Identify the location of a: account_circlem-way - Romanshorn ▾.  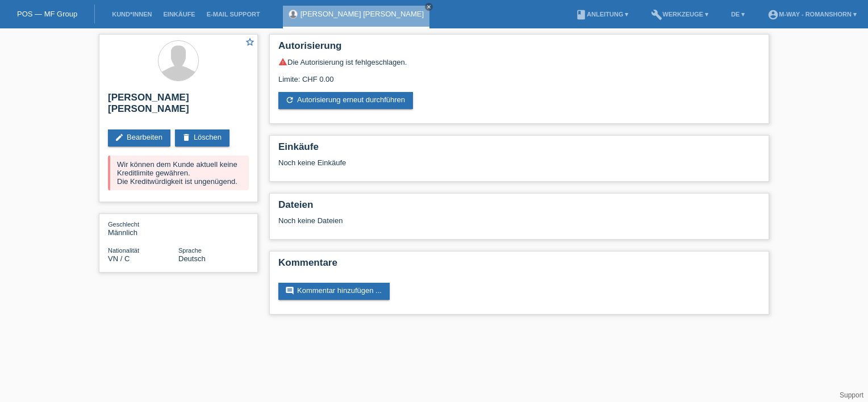
(811, 14).